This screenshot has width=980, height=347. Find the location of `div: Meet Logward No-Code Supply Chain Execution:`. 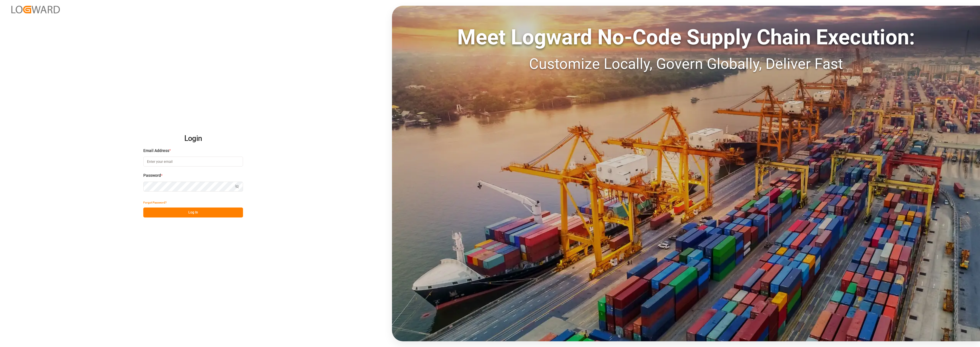

div: Meet Logward No-Code Supply Chain Execution: is located at coordinates (686, 37).